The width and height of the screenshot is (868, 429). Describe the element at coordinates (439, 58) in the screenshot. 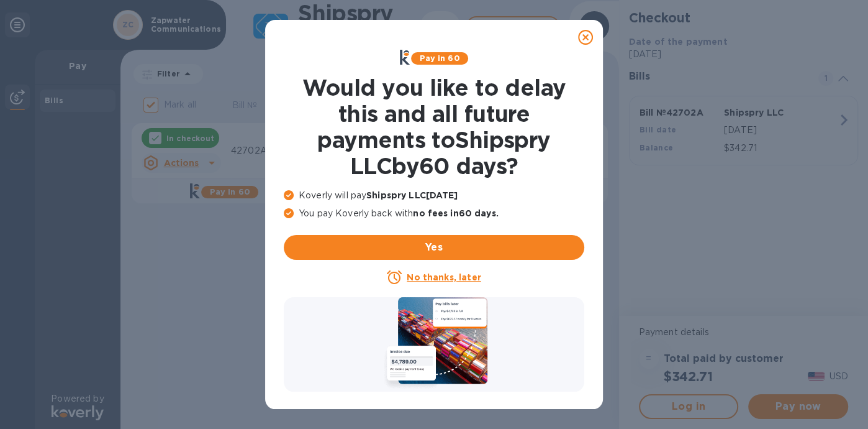

I see `b: Pay in 60` at that location.